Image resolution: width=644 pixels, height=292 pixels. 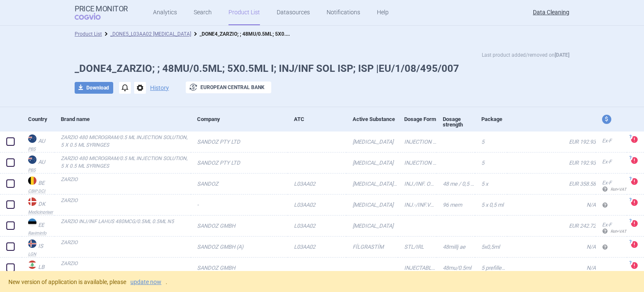 I want to click on a: Price MonitorCOGVIO, so click(x=101, y=12).